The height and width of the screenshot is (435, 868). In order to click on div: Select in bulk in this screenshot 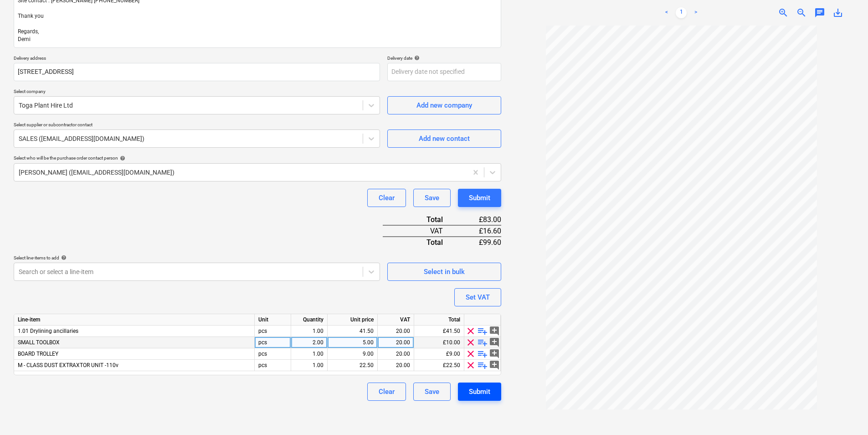, I will do `click(444, 271)`.